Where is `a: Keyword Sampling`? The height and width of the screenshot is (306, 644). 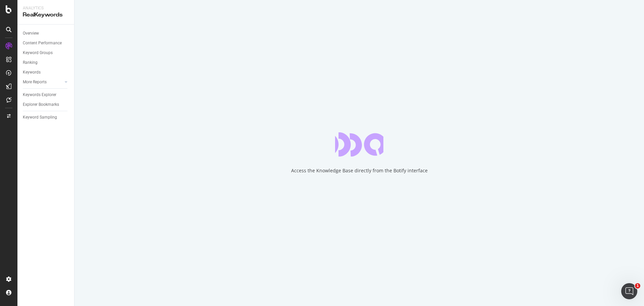
a: Keyword Sampling is located at coordinates (46, 117).